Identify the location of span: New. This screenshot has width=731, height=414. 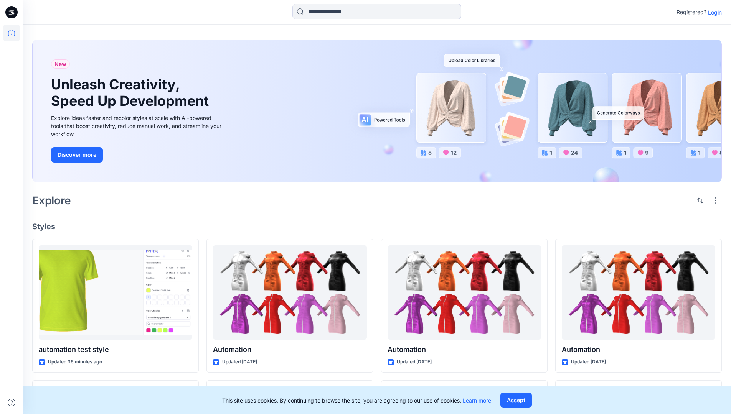
(60, 64).